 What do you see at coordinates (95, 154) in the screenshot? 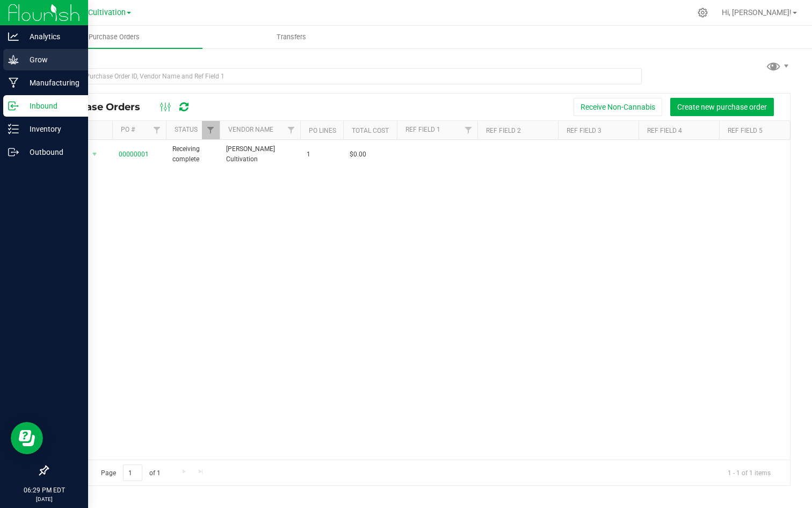
I see `span: select` at bounding box center [95, 154].